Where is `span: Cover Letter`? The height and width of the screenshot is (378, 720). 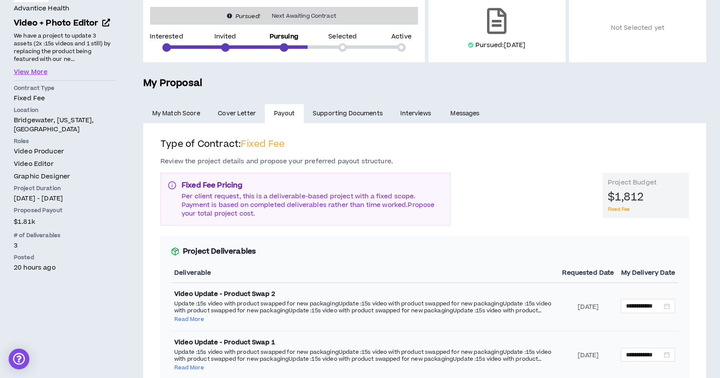
span: Cover Letter is located at coordinates (237, 113).